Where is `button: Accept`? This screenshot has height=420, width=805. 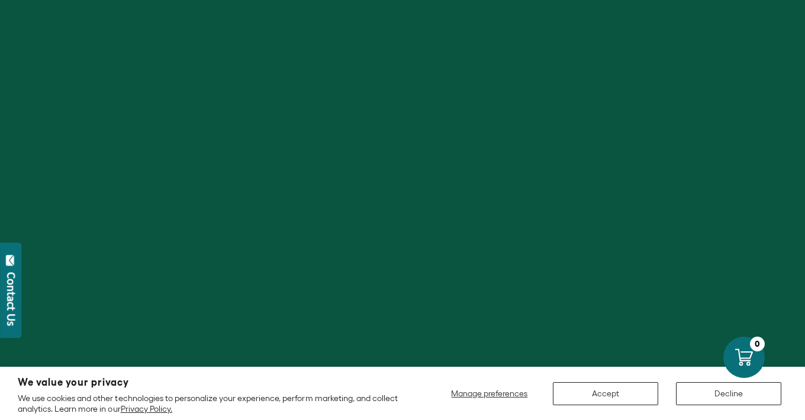
button: Accept is located at coordinates (605, 393).